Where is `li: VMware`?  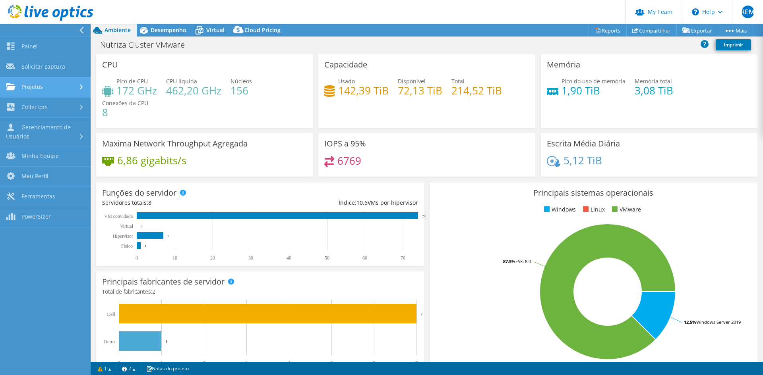 li: VMware is located at coordinates (625, 210).